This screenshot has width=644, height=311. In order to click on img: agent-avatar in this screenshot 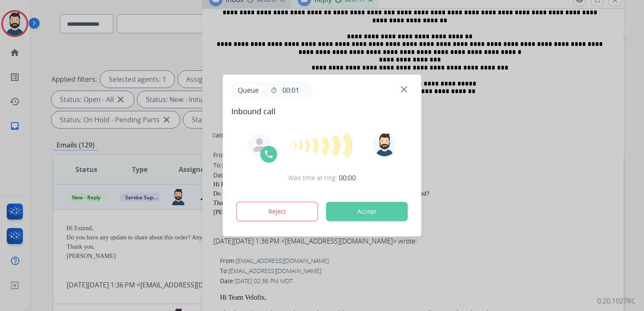, I will do `click(259, 144)`.